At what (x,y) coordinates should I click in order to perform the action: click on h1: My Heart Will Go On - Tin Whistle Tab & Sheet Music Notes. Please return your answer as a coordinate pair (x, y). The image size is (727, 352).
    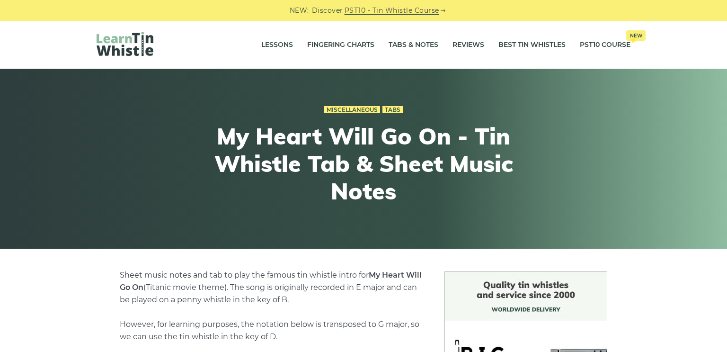
    Looking at the image, I should click on (364, 163).